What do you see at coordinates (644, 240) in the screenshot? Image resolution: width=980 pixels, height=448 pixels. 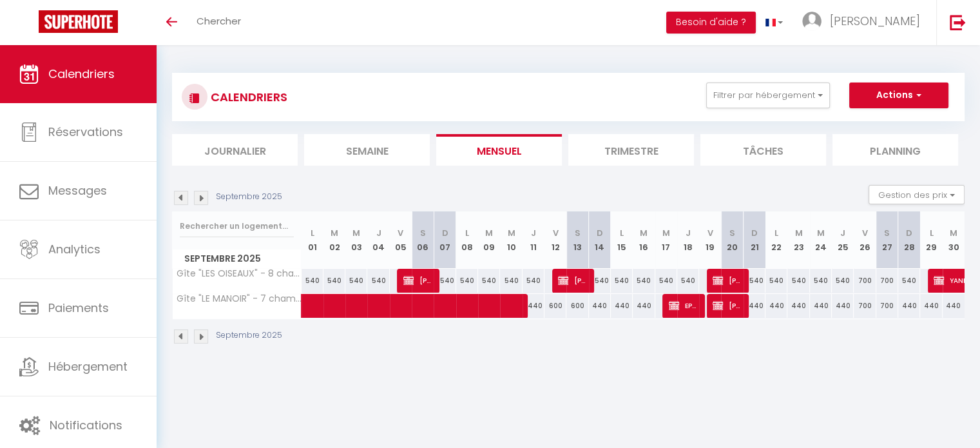 I see `th: 16` at bounding box center [644, 240].